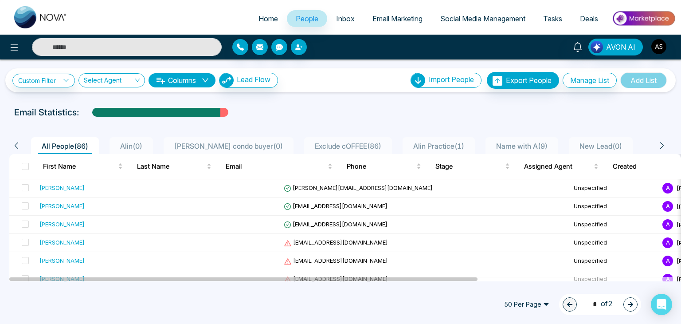 The image size is (681, 324). Describe the element at coordinates (646, 166) in the screenshot. I see `span: Created` at that location.